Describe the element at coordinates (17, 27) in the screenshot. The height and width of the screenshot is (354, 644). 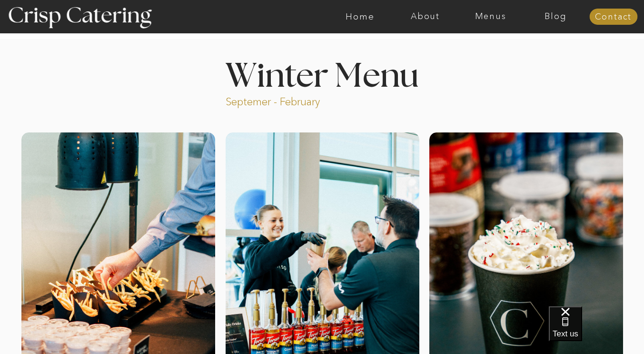
I see `span: Text us` at that location.